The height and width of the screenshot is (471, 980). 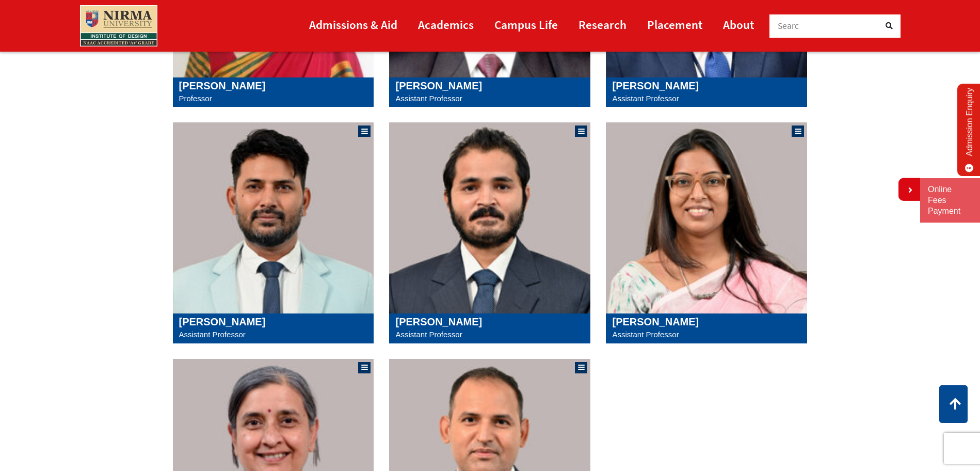 I want to click on a: Research, so click(x=602, y=24).